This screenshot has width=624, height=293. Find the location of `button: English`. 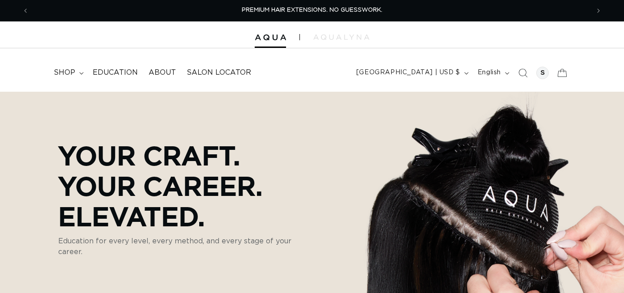

button: English is located at coordinates (492, 73).